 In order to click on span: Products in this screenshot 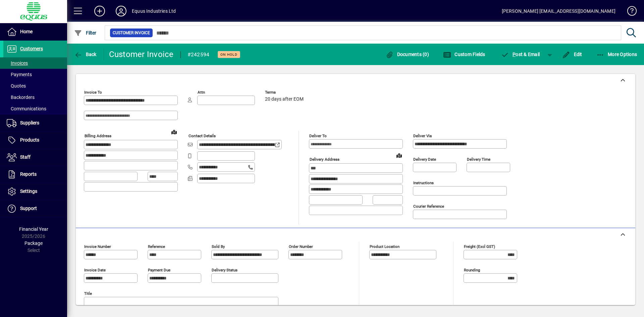, I will do `click(29, 140)`.